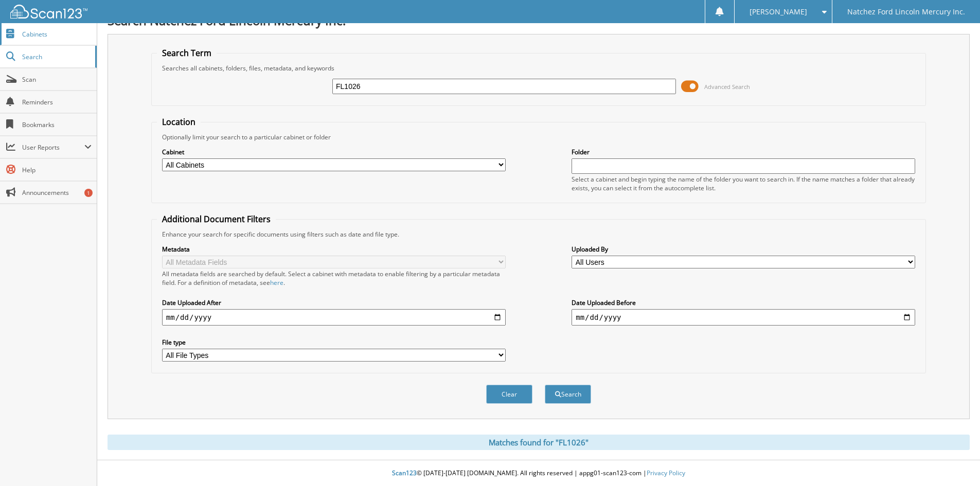 Image resolution: width=980 pixels, height=486 pixels. I want to click on legend: Additional Document Filters, so click(216, 220).